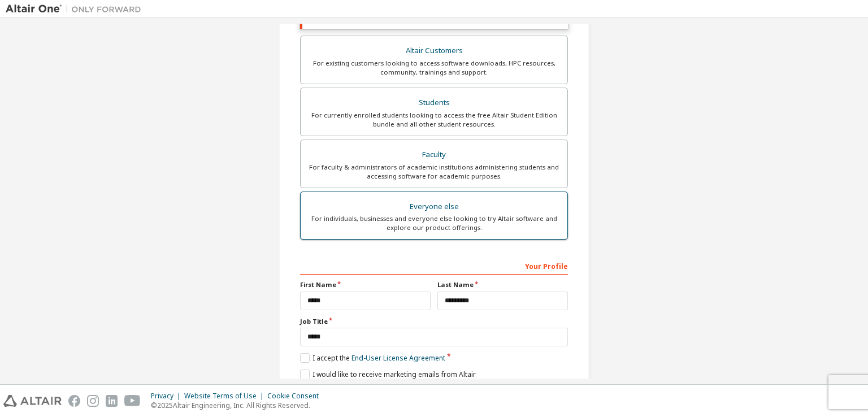 The image size is (868, 417). I want to click on label: First Name, so click(365, 284).